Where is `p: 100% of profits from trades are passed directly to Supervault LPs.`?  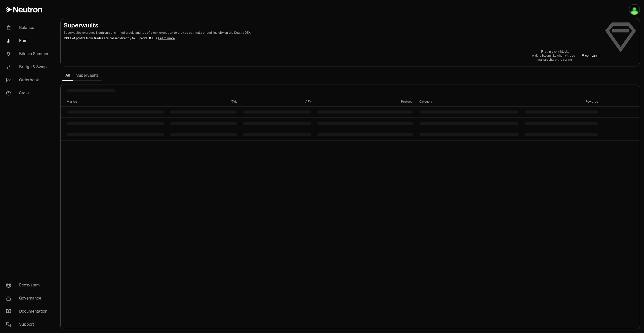
p: 100% of profits from trades are passed directly to Supervault LPs. is located at coordinates (332, 38).